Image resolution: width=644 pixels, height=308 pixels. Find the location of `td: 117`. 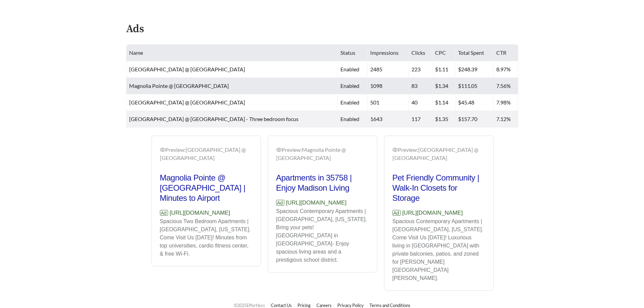

td: 117 is located at coordinates (420, 119).